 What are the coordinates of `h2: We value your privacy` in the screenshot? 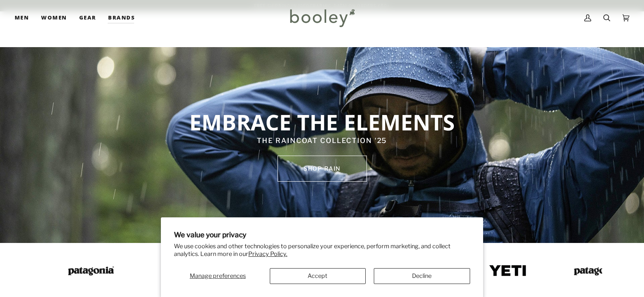 It's located at (322, 235).